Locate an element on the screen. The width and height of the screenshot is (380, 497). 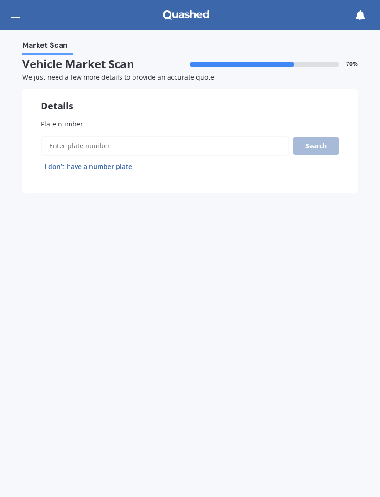
div: Details is located at coordinates (190, 100).